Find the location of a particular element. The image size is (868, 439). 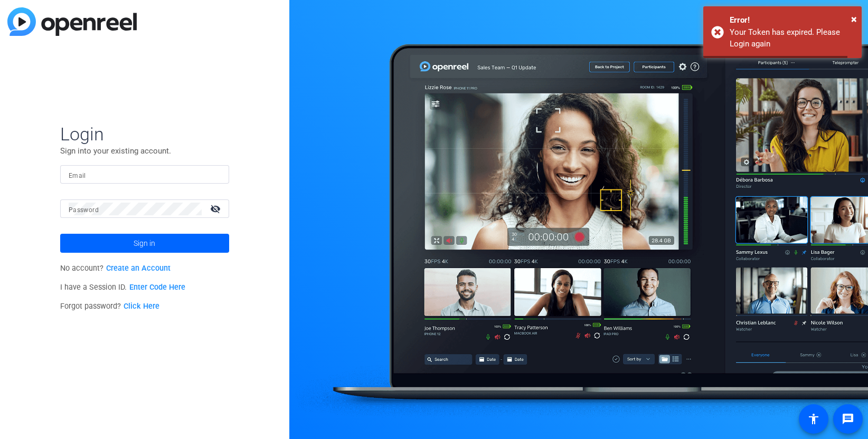

p: Sign into your existing account. is located at coordinates (145, 151).